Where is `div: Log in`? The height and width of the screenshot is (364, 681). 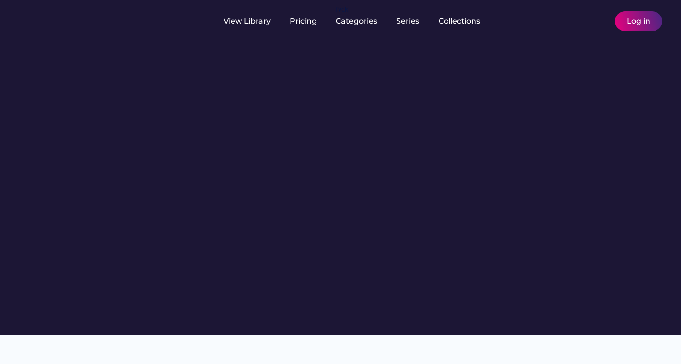
div: Log in is located at coordinates (638, 21).